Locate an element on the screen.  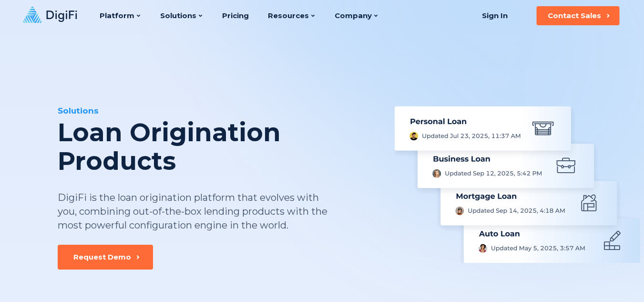
button: Contact Sales is located at coordinates (578, 15).